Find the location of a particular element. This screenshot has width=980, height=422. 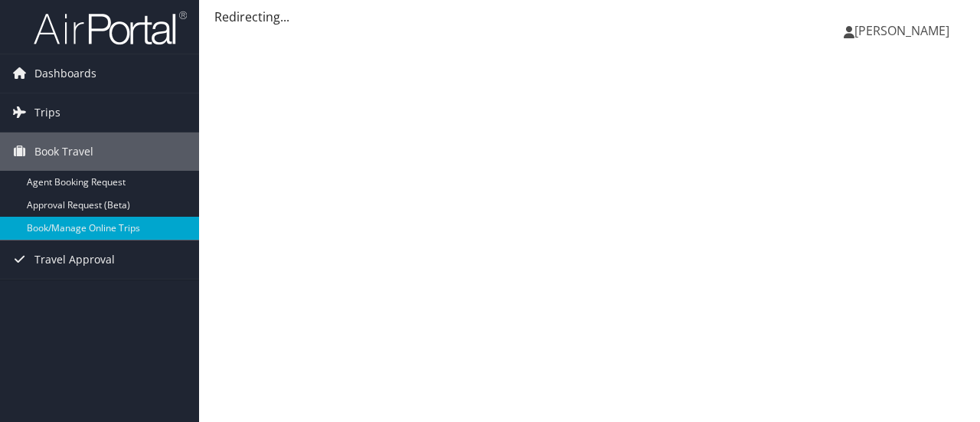

span: Dashboards is located at coordinates (65, 74).